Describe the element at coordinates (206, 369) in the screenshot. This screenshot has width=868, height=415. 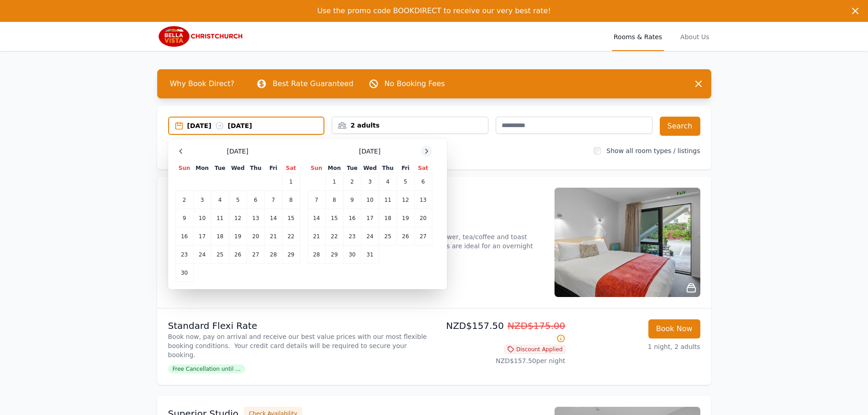
I see `span: Free Cancellation until ...` at that location.